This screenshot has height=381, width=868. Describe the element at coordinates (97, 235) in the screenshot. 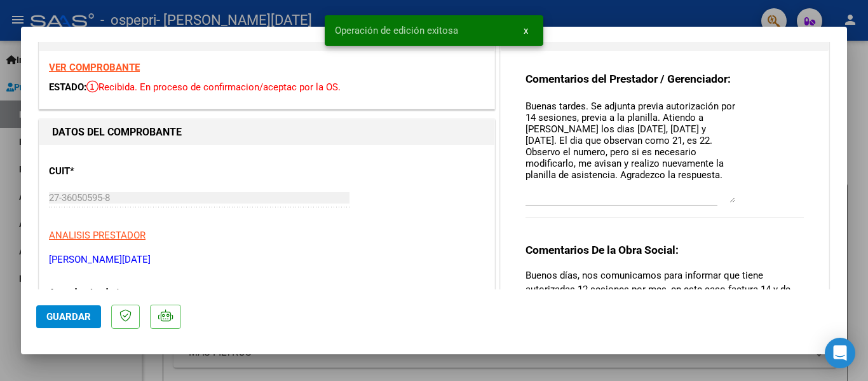

I see `span: ANALISIS PRESTADOR` at that location.